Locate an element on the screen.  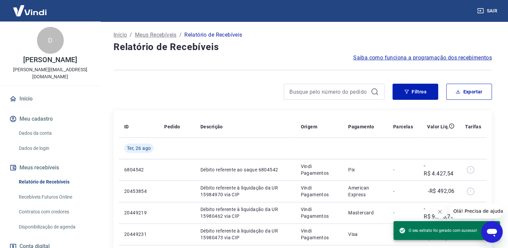
p: -R$ 4.427,54 is located at coordinates (439, 170).